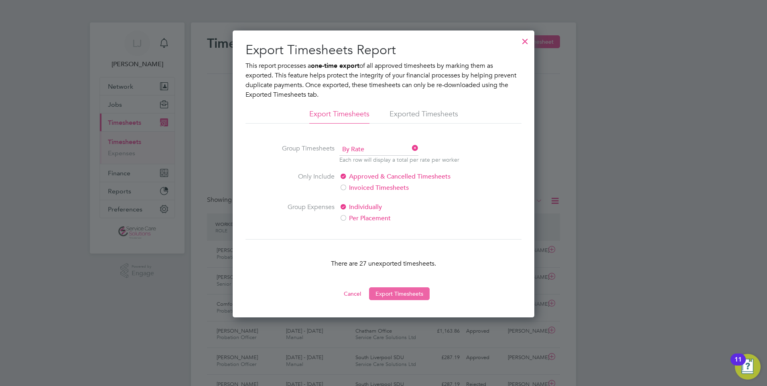 The width and height of the screenshot is (767, 386). What do you see at coordinates (748, 367) in the screenshot?
I see `button: Open Resource Center, 11 new notifications` at bounding box center [748, 367].